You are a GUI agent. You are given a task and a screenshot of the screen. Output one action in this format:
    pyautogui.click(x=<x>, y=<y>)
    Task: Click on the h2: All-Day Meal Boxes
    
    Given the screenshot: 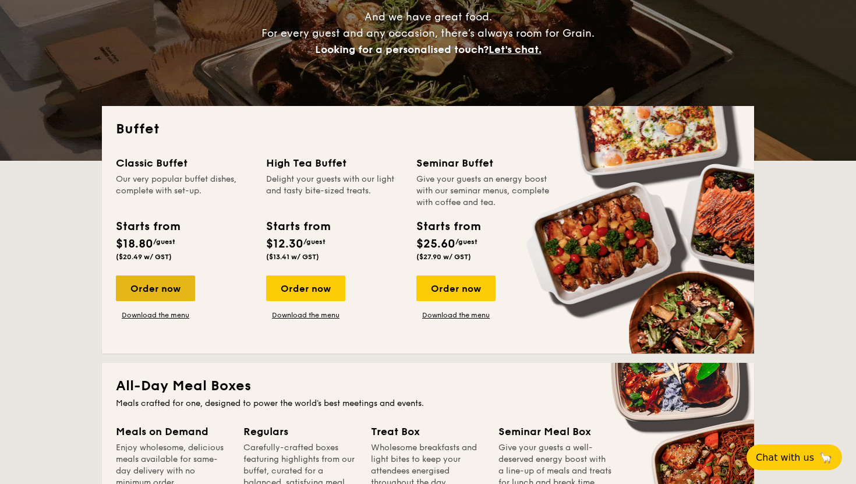 What is the action you would take?
    pyautogui.click(x=428, y=386)
    